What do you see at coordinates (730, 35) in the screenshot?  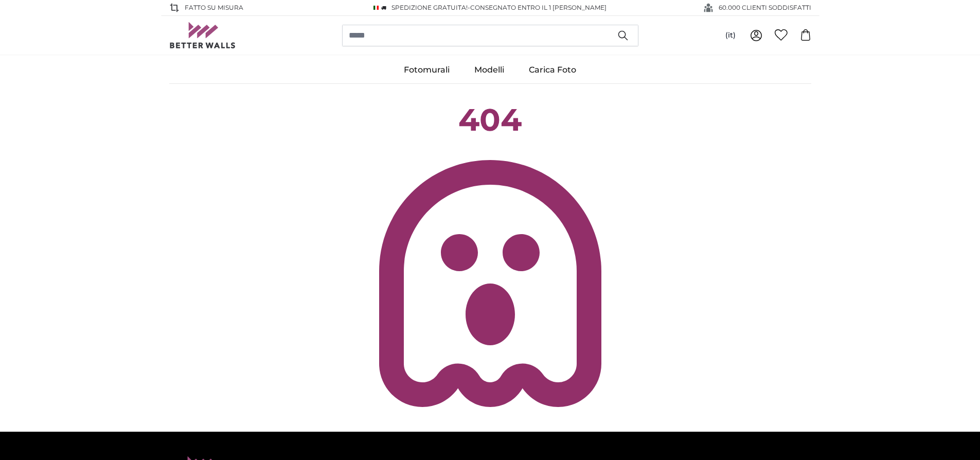 I see `button: (it)` at bounding box center [730, 35].